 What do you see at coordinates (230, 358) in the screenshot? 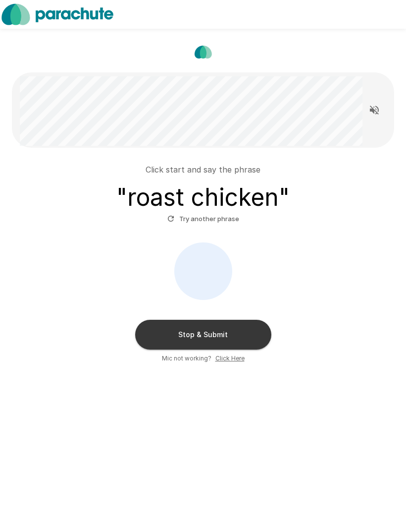
I see `u: Click Here` at bounding box center [230, 358].